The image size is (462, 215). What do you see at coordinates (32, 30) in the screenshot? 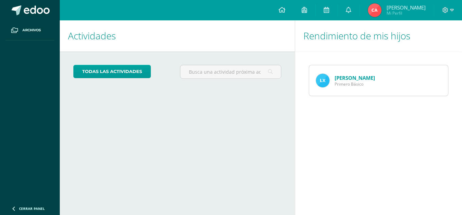
I see `span: Archivos` at bounding box center [32, 30].